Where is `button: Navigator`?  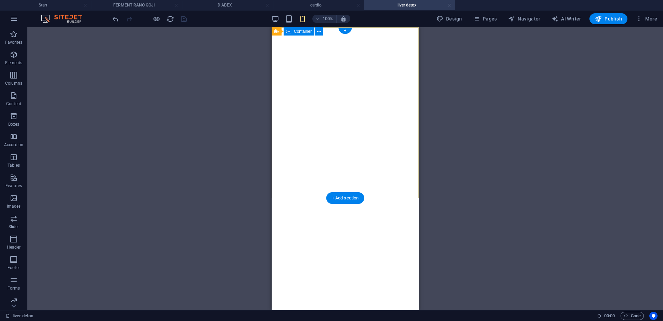
button: Navigator is located at coordinates (524, 19).